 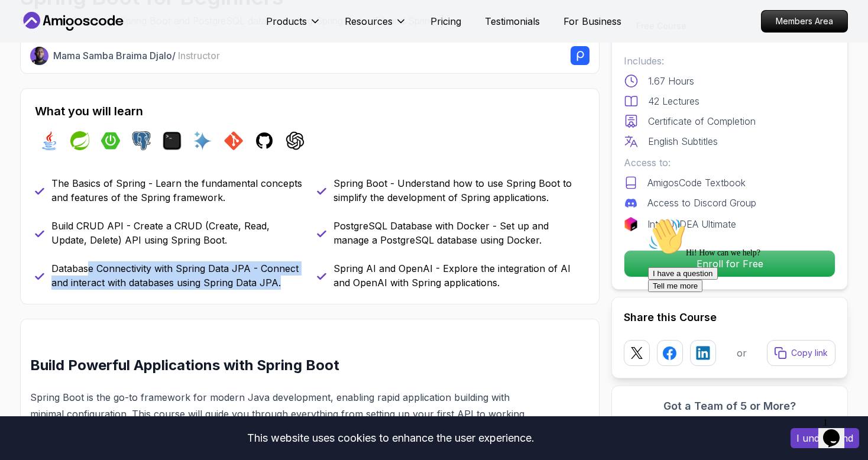 I want to click on p: Spring Boot is the go-to framework for modern Java development, enabling rapid application buildi..., so click(x=282, y=413).